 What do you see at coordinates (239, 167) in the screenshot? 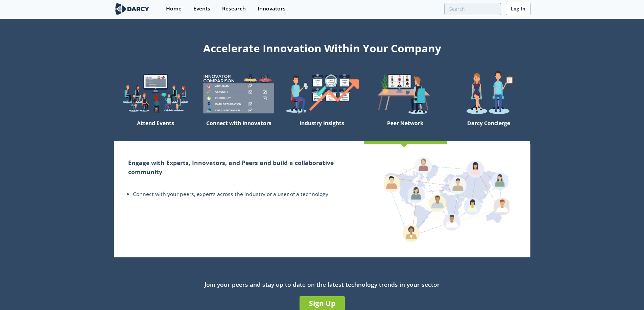
I see `h2: Engage with Experts, Innovators, and Peers and build a collaborative community` at bounding box center [239, 167].